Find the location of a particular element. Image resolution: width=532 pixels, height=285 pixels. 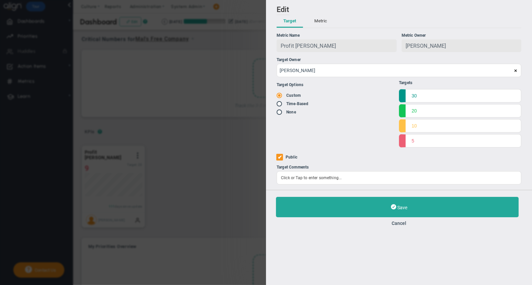

input: 200 is located at coordinates (460, 126).